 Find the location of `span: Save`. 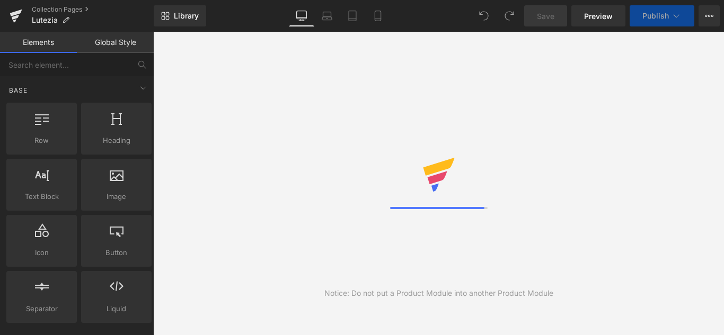

span: Save is located at coordinates (545, 16).